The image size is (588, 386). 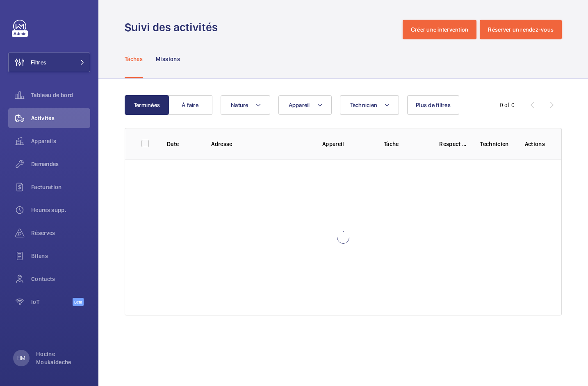 What do you see at coordinates (147, 105) in the screenshot?
I see `button: Terminées` at bounding box center [147, 105].